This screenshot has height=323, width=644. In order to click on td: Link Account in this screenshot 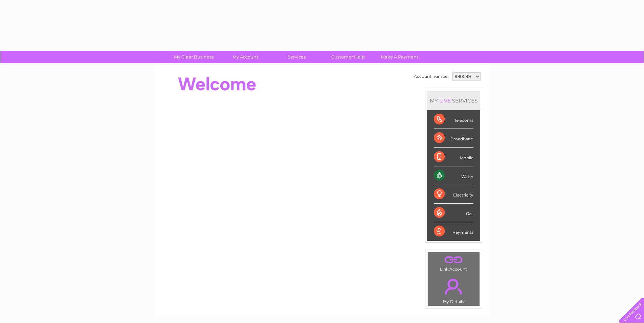, I will do `click(454, 263)`.